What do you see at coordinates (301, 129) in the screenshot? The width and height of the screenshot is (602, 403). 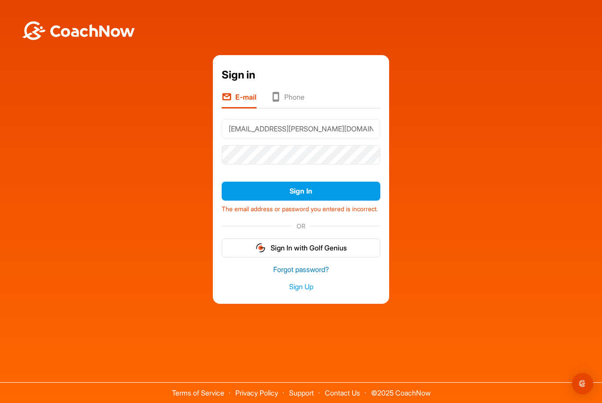 I see `input: E-mail` at bounding box center [301, 129].